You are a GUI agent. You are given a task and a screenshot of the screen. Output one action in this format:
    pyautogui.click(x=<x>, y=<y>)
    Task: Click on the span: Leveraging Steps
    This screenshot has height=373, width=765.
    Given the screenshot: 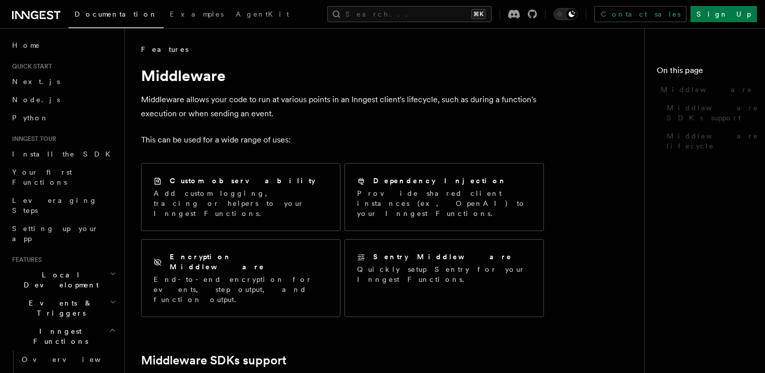 What is the action you would take?
    pyautogui.click(x=54, y=205)
    